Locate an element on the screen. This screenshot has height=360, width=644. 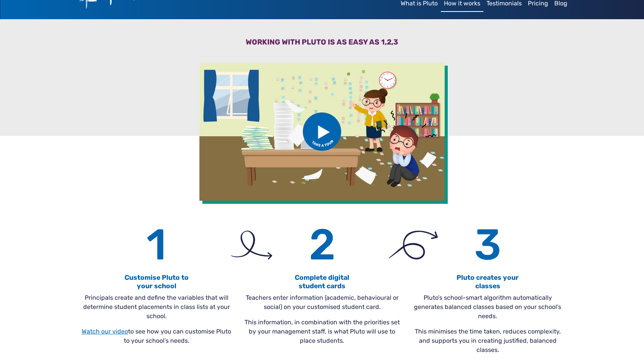
h4: Pluto creates your classes is located at coordinates (488, 282).